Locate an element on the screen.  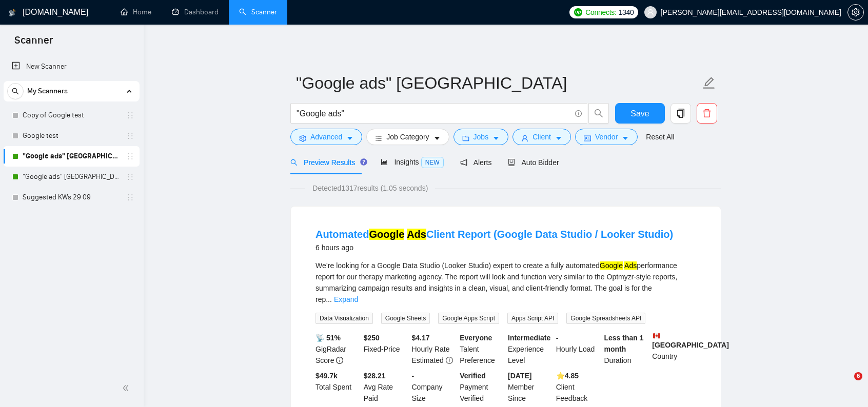
span: Google Apps Script is located at coordinates (469, 318).